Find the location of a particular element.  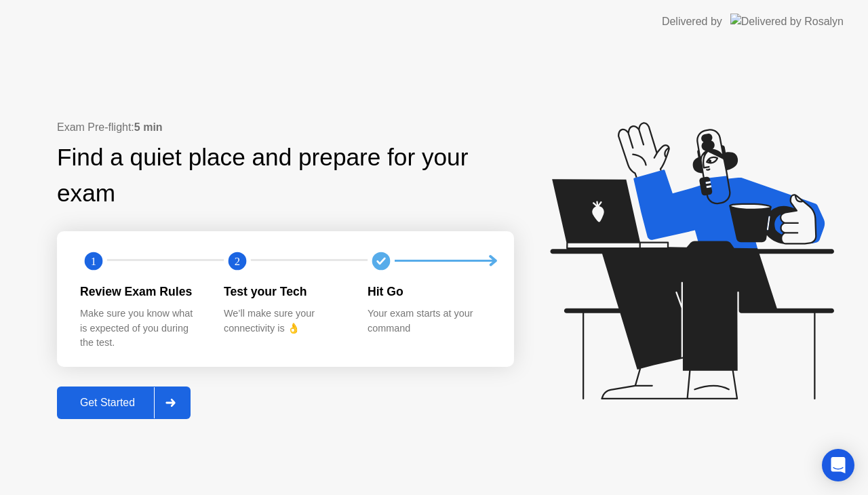

div: Hit Go is located at coordinates (429, 292).